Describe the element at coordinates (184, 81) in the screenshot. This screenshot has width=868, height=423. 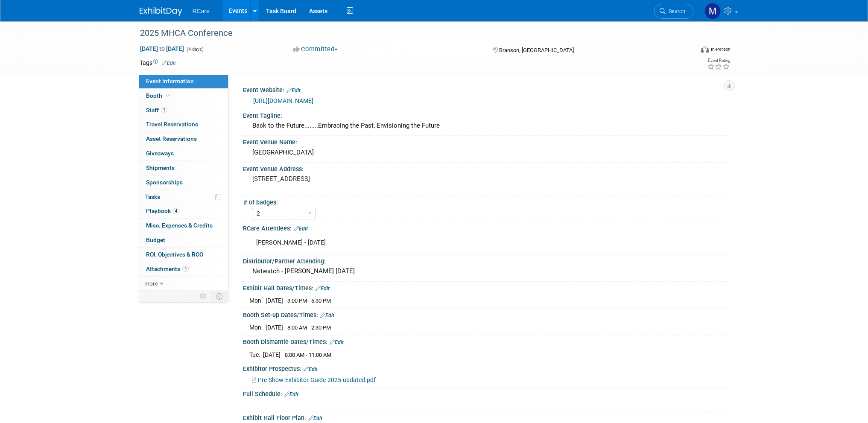
I see `a: Event Information` at that location.